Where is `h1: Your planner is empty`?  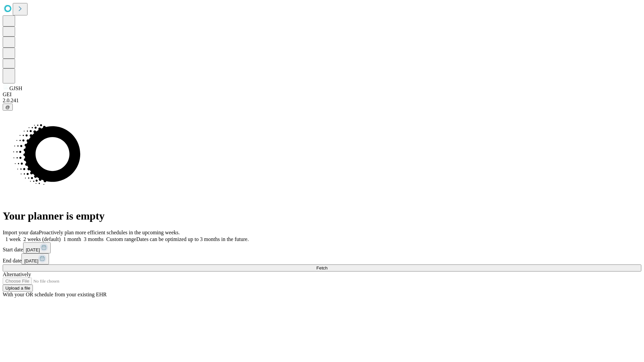
h1: Your planner is empty is located at coordinates (322, 215).